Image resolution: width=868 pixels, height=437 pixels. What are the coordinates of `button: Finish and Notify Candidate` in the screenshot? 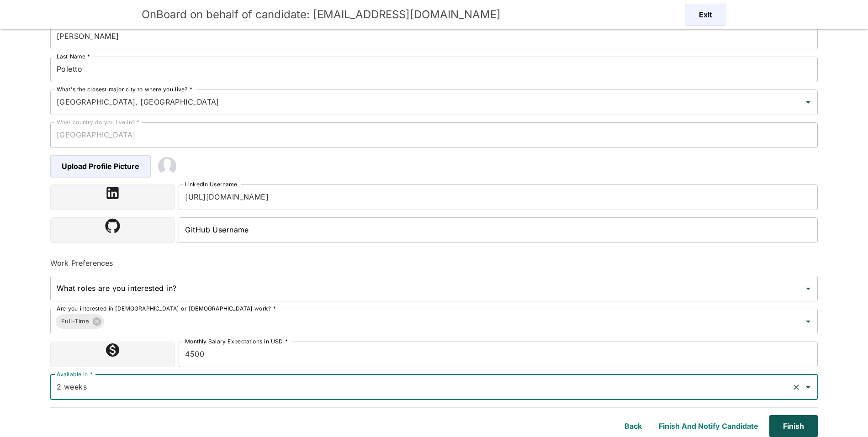 It's located at (708, 426).